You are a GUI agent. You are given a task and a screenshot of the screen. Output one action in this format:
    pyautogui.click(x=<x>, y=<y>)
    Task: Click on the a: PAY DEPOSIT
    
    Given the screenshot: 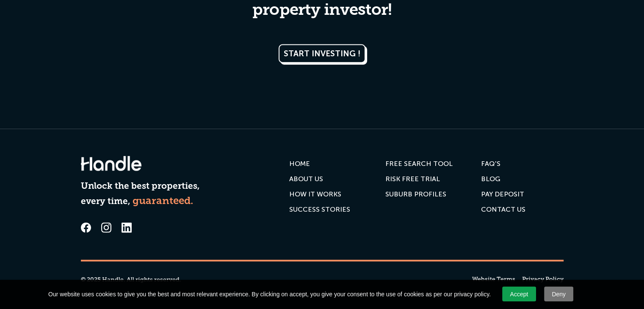 What is the action you would take?
    pyautogui.click(x=503, y=194)
    